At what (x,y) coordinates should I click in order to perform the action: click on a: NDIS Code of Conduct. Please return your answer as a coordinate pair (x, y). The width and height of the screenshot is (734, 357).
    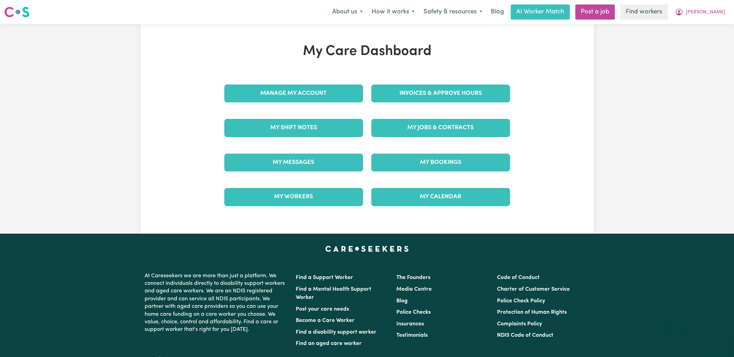
    Looking at the image, I should click on (525, 335).